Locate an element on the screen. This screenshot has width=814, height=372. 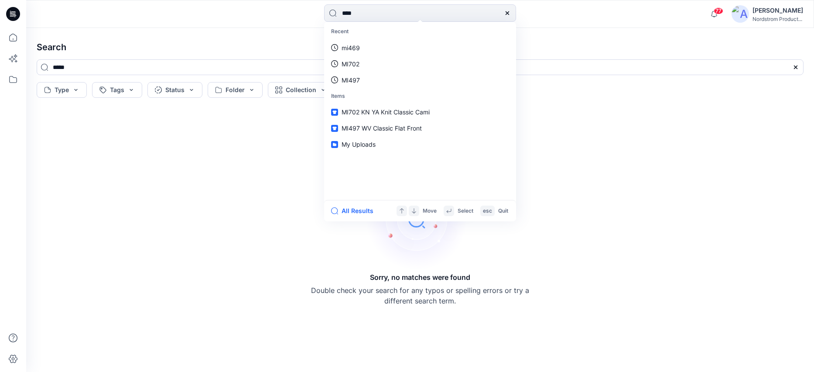
span: MI702 KN YA Knit Classic Cami is located at coordinates (386, 112).